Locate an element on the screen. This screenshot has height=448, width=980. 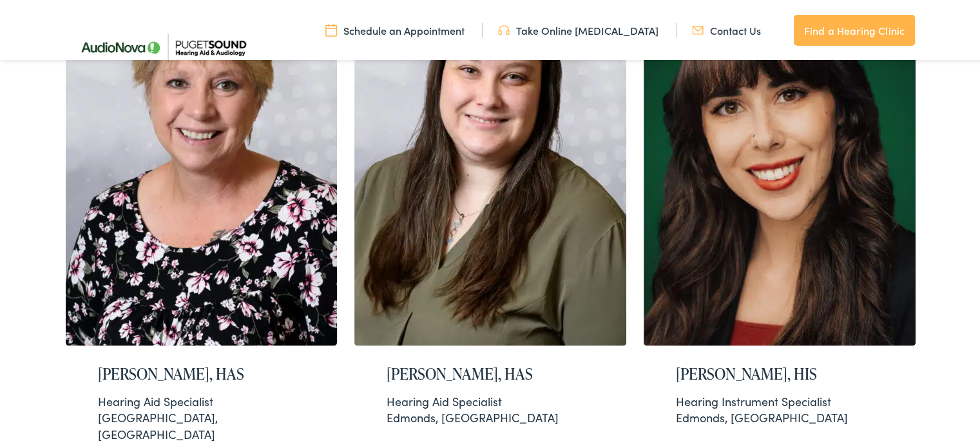
a: Schedule an Appointment is located at coordinates (395, 29).